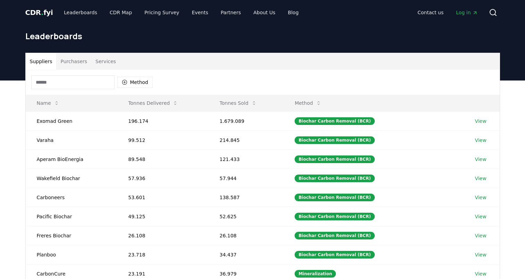 Image resolution: width=525 pixels, height=279 pixels. Describe the element at coordinates (163, 197) in the screenshot. I see `td: 53.601` at that location.